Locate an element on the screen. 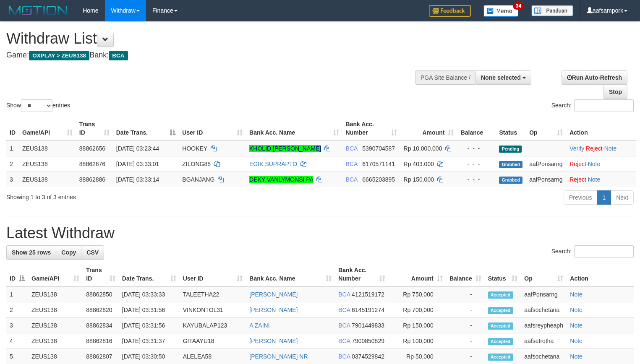  th: Date Trans.: activate to sort column ascending is located at coordinates (149, 275).